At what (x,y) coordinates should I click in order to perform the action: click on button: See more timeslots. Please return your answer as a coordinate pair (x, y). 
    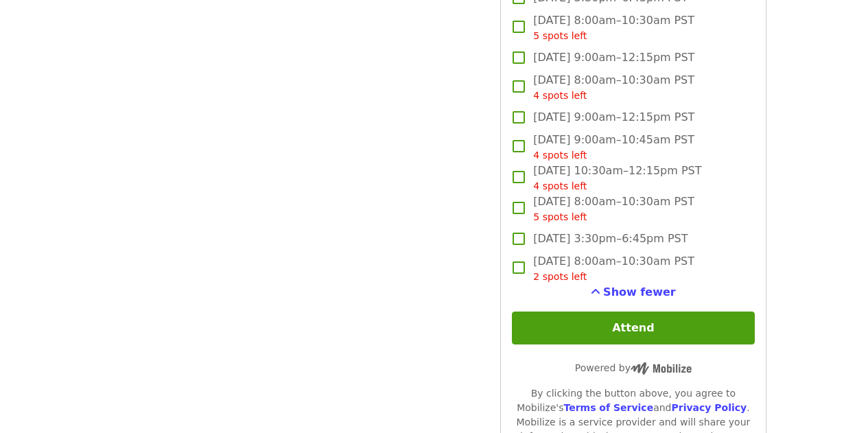
    Looking at the image, I should click on (634, 292).